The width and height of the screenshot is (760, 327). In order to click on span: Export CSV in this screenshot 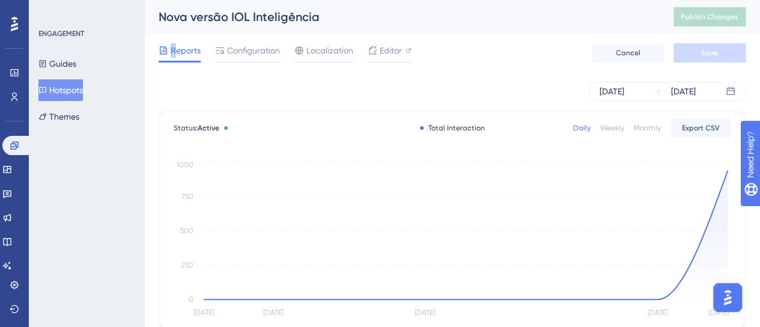, I will do `click(701, 128)`.